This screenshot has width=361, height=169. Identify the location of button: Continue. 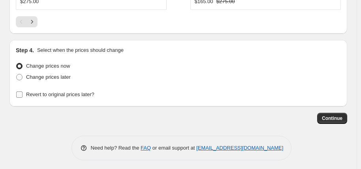
(332, 118).